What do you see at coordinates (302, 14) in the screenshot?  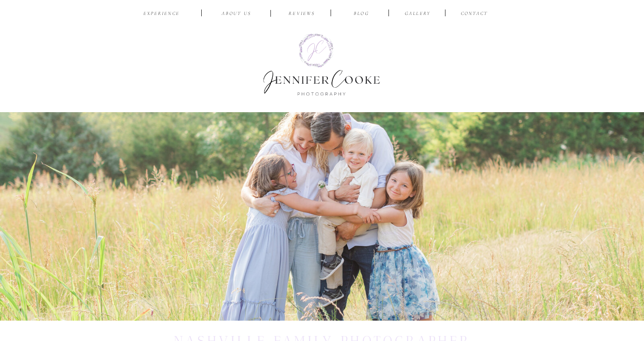 I see `a: reviews` at bounding box center [302, 14].